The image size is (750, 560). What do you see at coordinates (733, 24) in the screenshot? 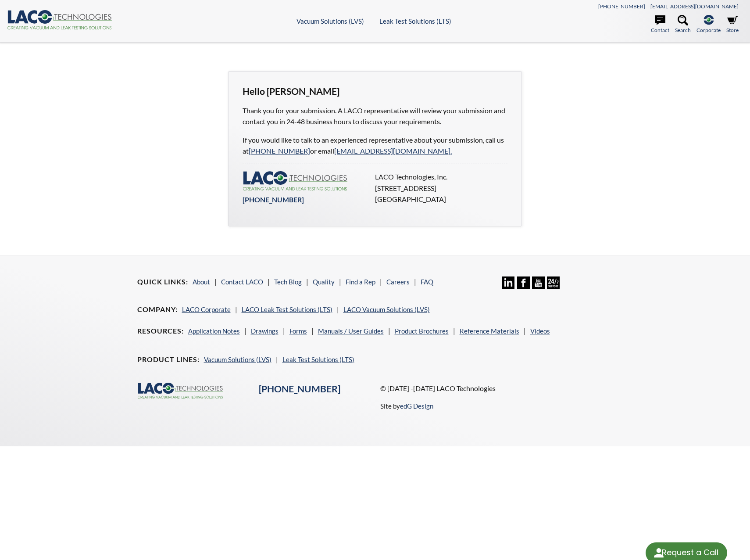
I see `a: Store` at bounding box center [733, 24].